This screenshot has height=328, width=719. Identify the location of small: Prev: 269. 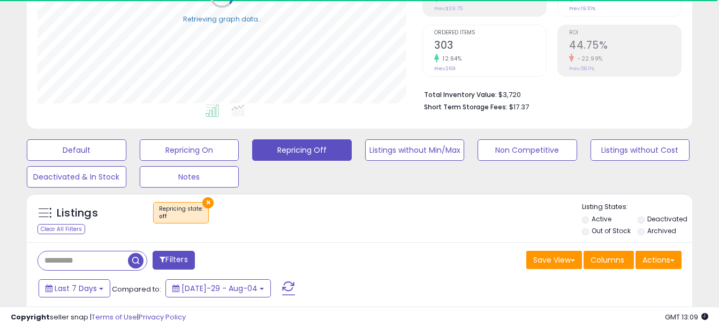
(445, 69).